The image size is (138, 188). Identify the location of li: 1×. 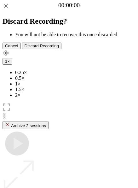
(75, 84).